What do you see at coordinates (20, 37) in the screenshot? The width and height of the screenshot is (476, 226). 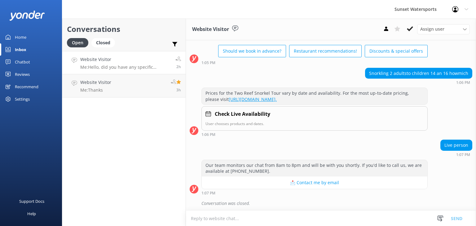 I see `div: Home` at bounding box center [20, 37].